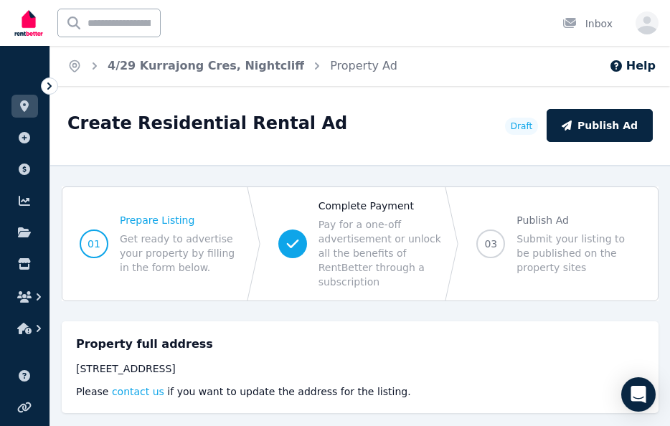  I want to click on span: 03, so click(491, 244).